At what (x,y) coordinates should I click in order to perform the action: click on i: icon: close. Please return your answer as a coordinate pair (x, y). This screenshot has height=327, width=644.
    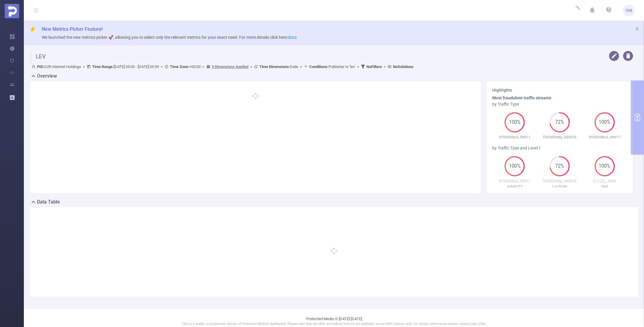
    Looking at the image, I should click on (637, 29).